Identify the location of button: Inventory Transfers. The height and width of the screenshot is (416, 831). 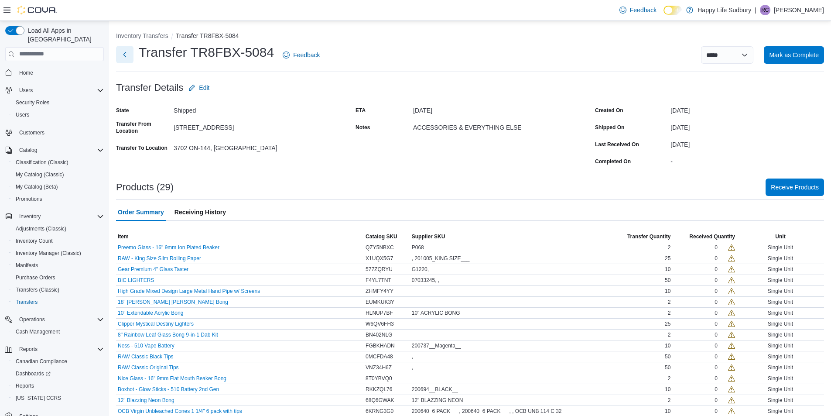
(142, 36).